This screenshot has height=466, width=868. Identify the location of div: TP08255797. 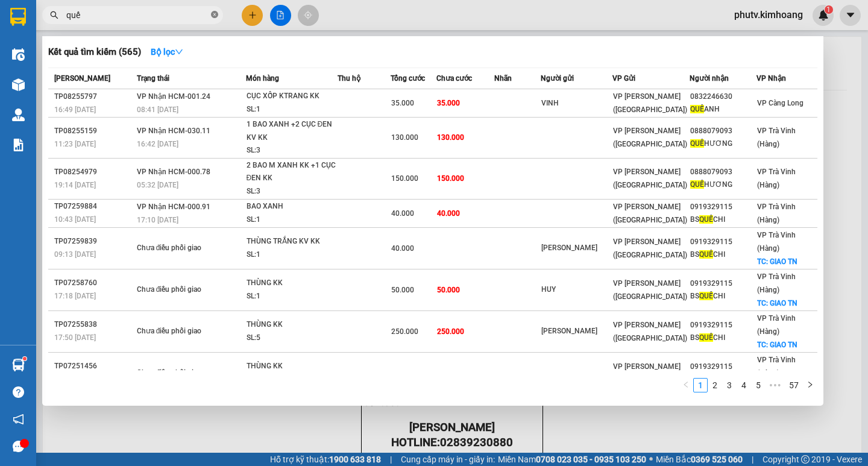
(94, 97).